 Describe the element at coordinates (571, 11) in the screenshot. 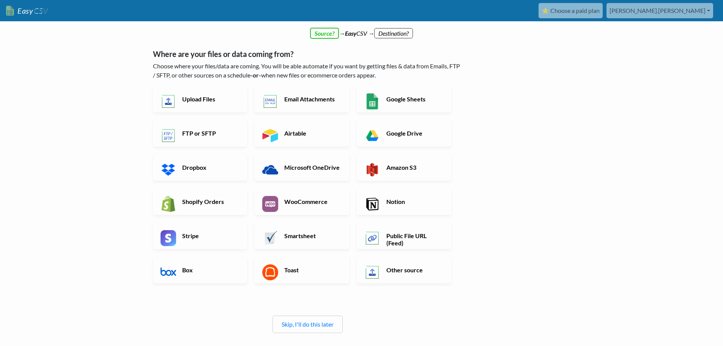

I see `a: ⭐ Choose a paid plan` at that location.